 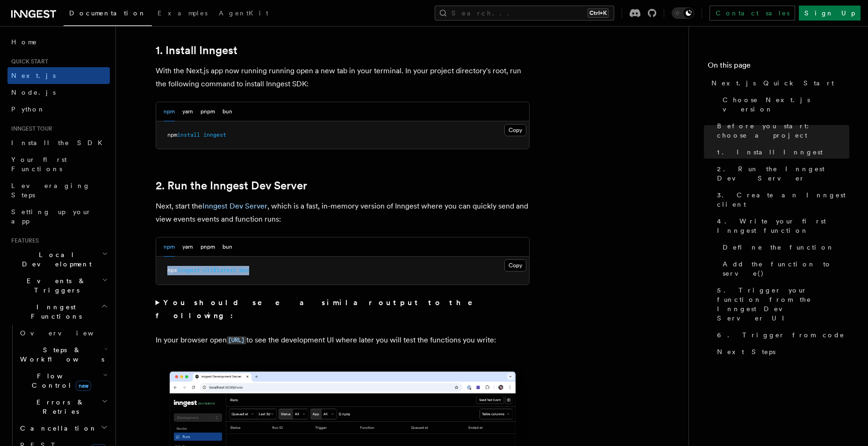 I want to click on span: Errors & Retries, so click(x=59, y=407).